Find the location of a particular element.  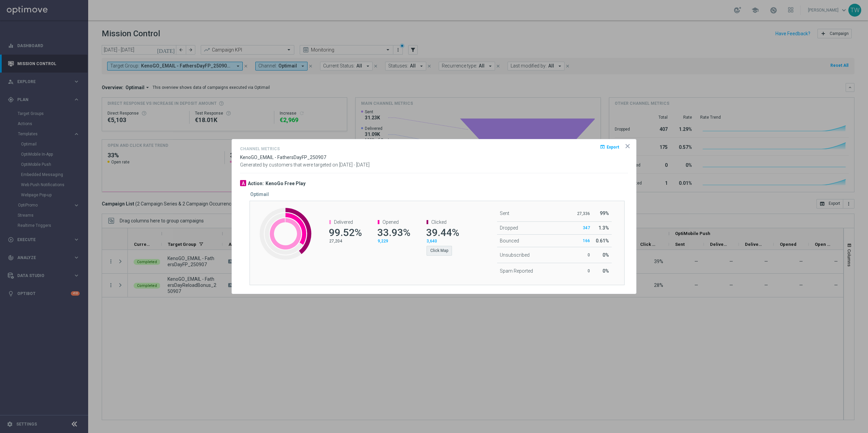

span: 39.44% is located at coordinates (443, 232).